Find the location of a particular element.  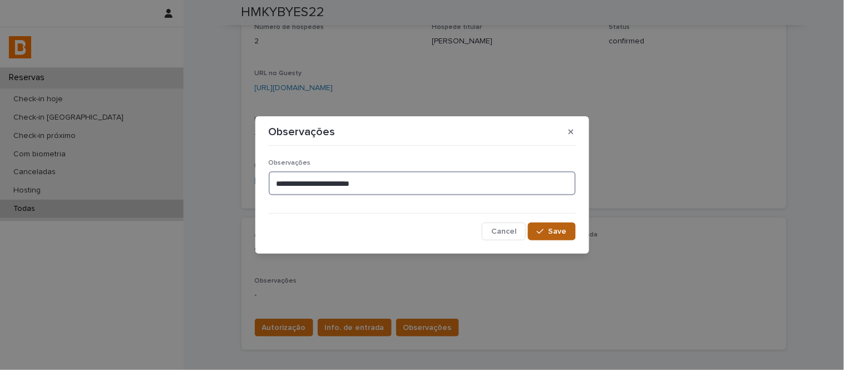

p: Observações is located at coordinates (302, 132).